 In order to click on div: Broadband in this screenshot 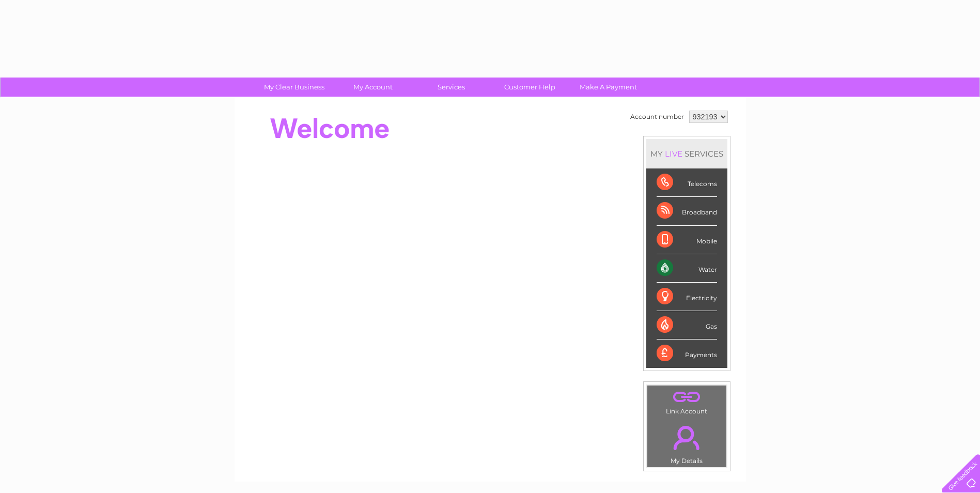, I will do `click(687, 211)`.